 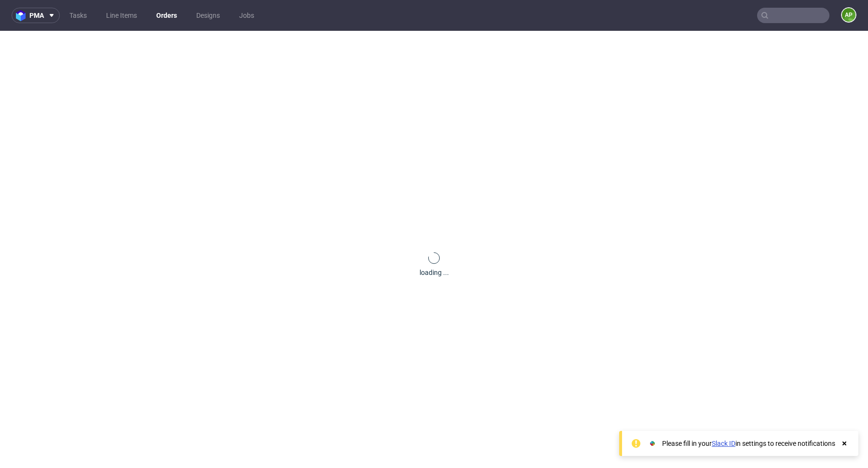 What do you see at coordinates (748, 444) in the screenshot?
I see `div: Please fill in your in settings to receive notifications` at bounding box center [748, 444].